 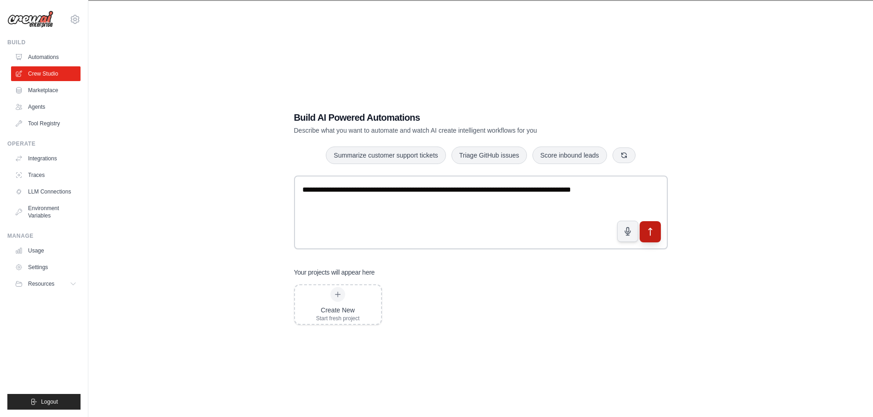 I want to click on div: Operate, so click(x=44, y=144).